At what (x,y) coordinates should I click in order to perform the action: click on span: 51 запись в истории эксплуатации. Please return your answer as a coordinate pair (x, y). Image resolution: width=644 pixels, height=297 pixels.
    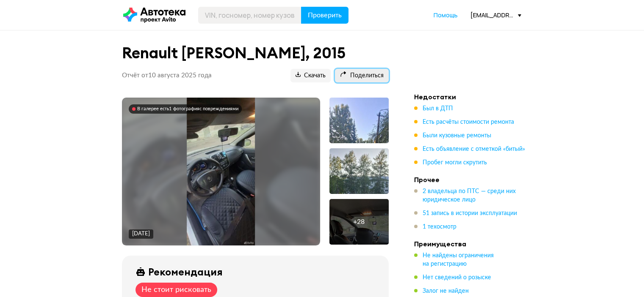
    Looking at the image, I should click on (469, 213).